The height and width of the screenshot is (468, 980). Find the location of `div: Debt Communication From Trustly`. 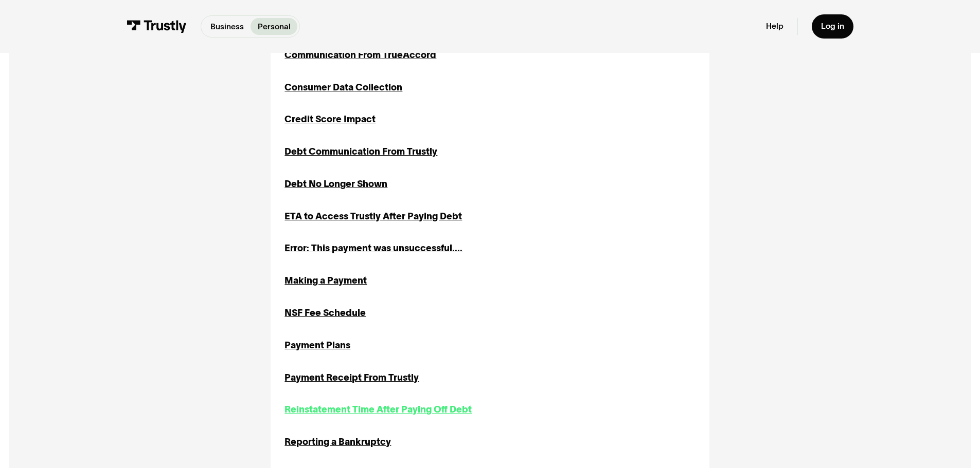

div: Debt Communication From Trustly is located at coordinates (360, 152).